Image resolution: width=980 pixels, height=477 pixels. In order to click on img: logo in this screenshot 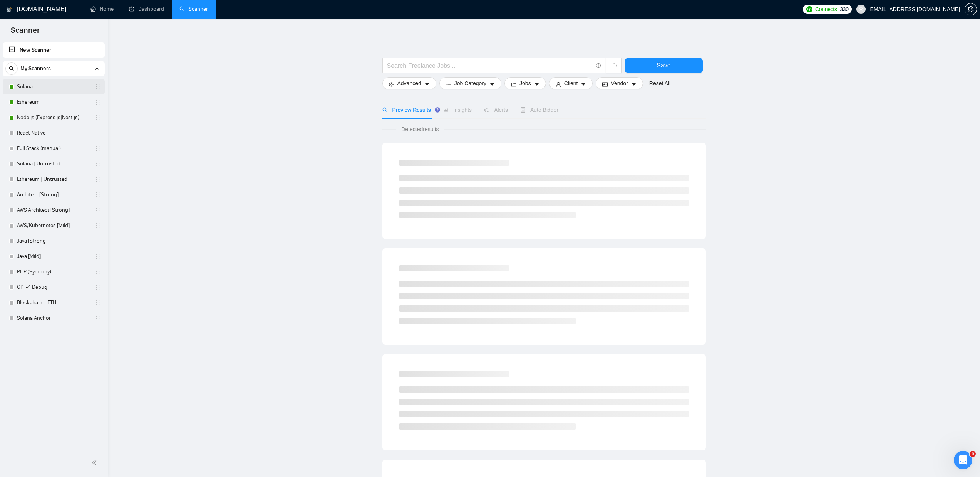, I will do `click(9, 10)`.